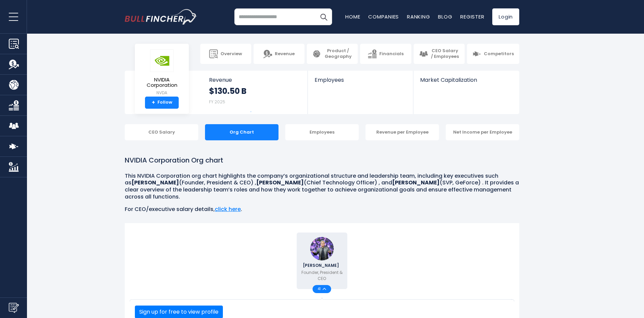 This screenshot has width=644, height=318. I want to click on span: Financials, so click(392, 54).